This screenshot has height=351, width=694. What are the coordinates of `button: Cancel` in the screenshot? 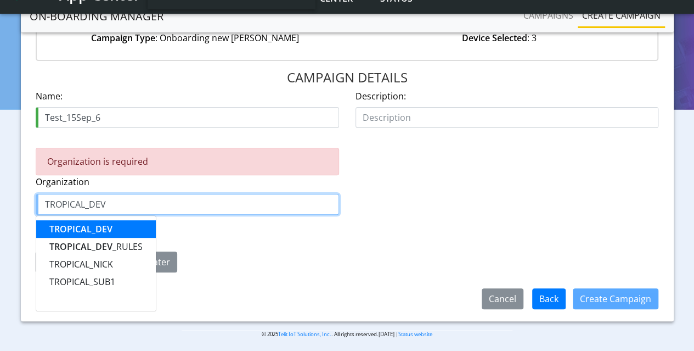 It's located at (503, 299).